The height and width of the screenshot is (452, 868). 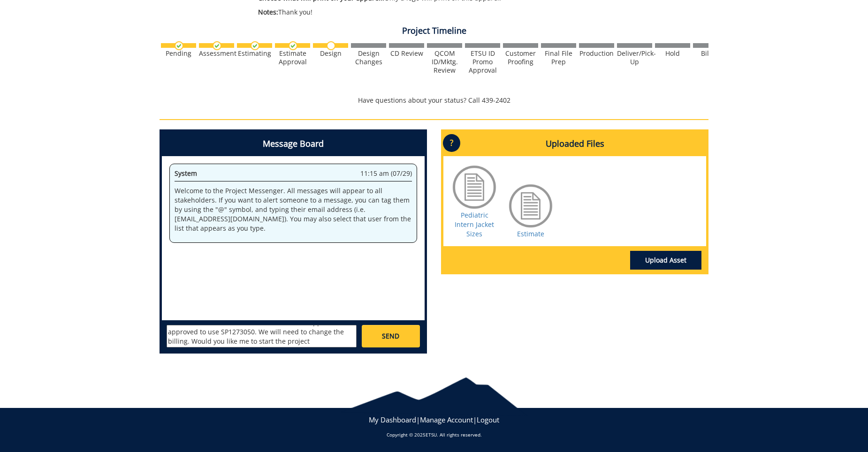 I want to click on a: ETSU, so click(x=431, y=435).